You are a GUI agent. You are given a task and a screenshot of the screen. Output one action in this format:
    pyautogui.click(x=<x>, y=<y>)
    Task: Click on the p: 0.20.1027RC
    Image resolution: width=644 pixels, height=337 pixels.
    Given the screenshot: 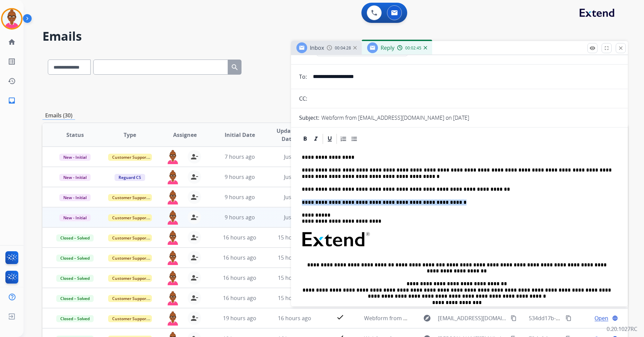 What is the action you would take?
    pyautogui.click(x=622, y=329)
    